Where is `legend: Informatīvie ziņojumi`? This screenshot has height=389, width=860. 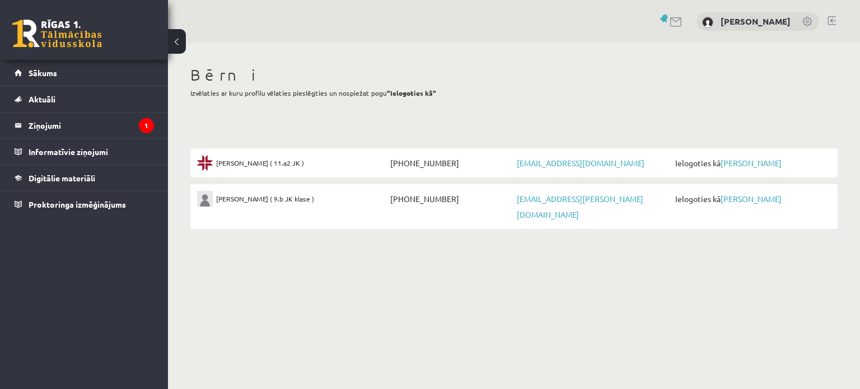
legend: Informatīvie ziņojumi is located at coordinates (91, 152).